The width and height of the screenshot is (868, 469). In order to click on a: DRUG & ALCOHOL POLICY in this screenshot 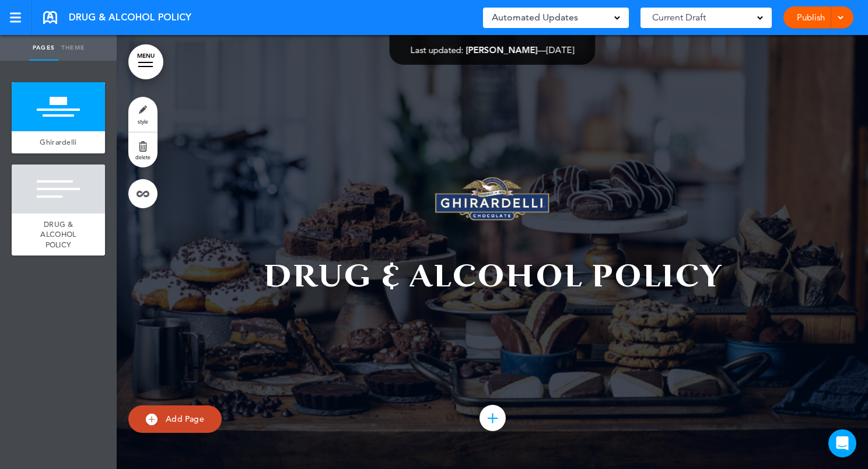, I will do `click(58, 234)`.